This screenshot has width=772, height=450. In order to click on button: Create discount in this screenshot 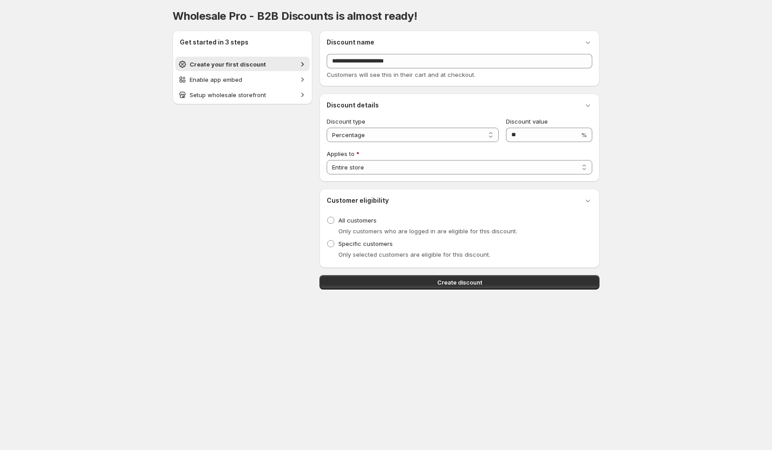, I will do `click(459, 282)`.